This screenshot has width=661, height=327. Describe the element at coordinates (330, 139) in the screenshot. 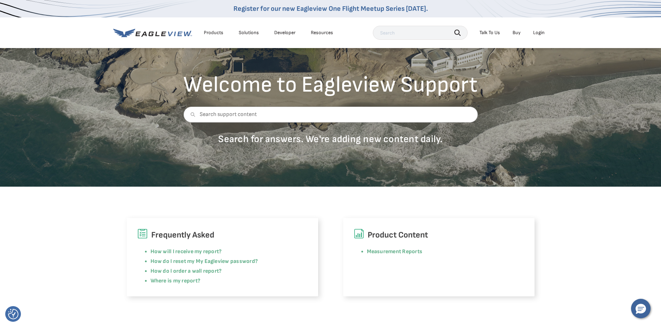

I see `p: Search for answers. We're adding new content daily.` at that location.